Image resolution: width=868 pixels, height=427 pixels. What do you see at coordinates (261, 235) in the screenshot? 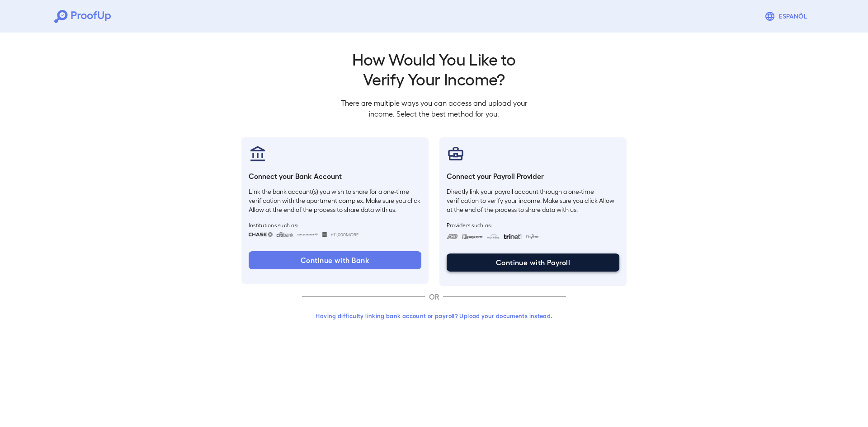
I see `img: chase.svg` at bounding box center [261, 235].